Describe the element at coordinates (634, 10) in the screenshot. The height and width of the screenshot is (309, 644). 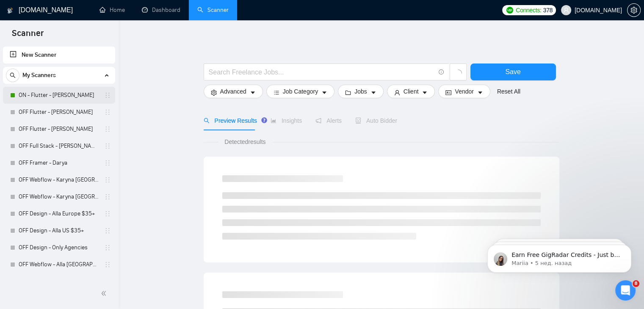
I see `a: setting` at that location.